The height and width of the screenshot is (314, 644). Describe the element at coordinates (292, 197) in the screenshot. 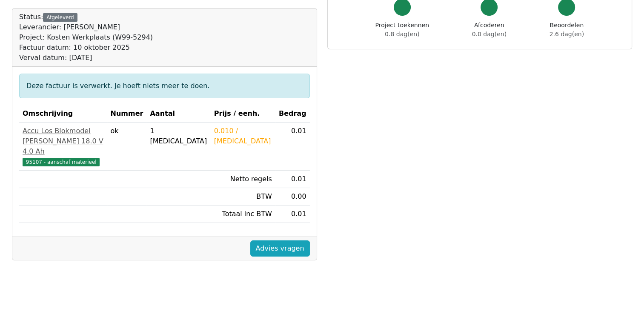

I see `td: 0.00` at that location.